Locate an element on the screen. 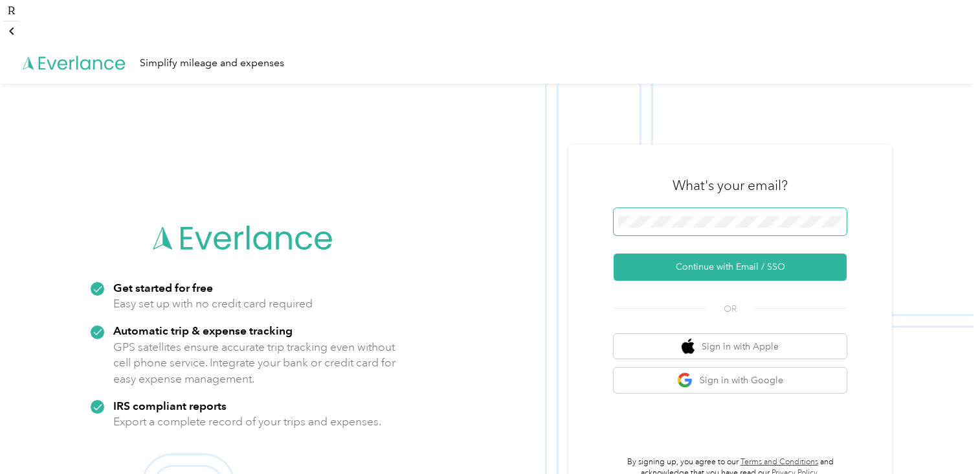  strong: IRS compliant reports is located at coordinates (169, 405).